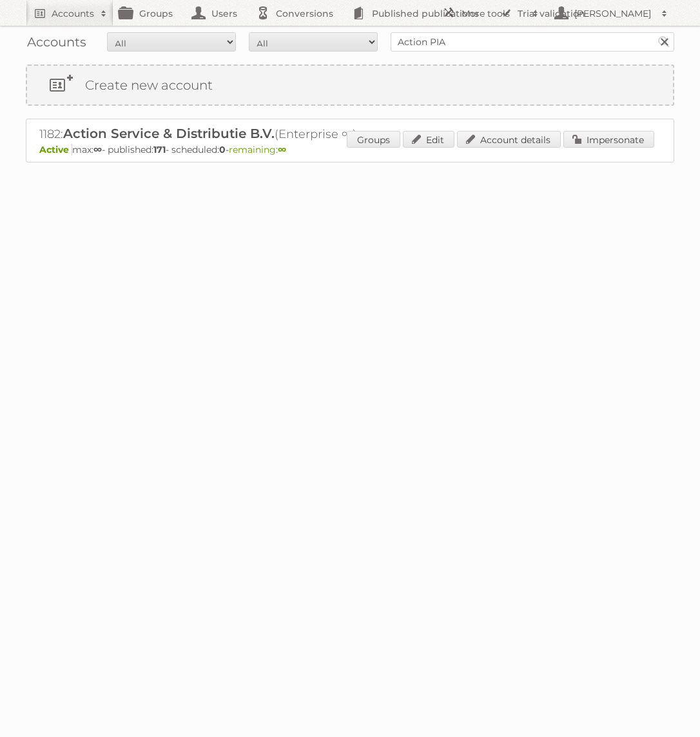  Describe the element at coordinates (223, 150) in the screenshot. I see `strong: 0` at that location.